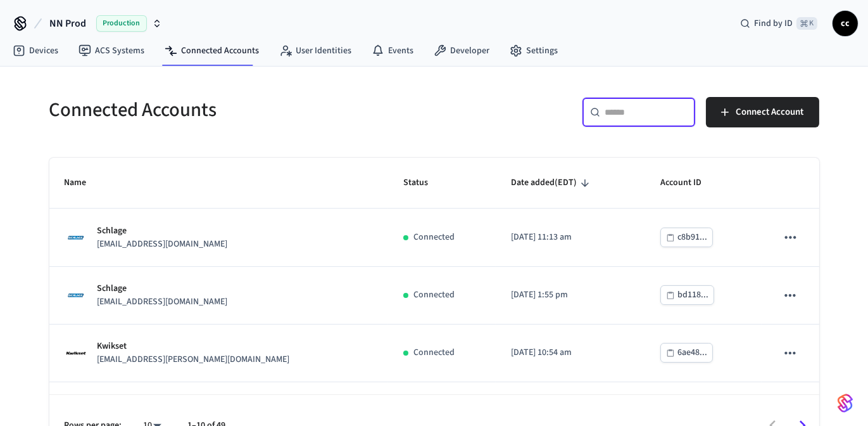 The height and width of the screenshot is (426, 868). What do you see at coordinates (693, 294) in the screenshot?
I see `div: bd118...` at bounding box center [693, 294].